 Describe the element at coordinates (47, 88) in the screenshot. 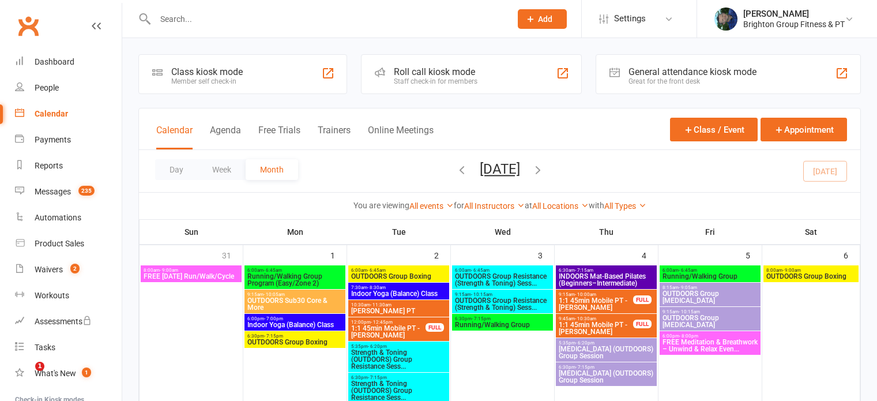

I see `div: People` at that location.